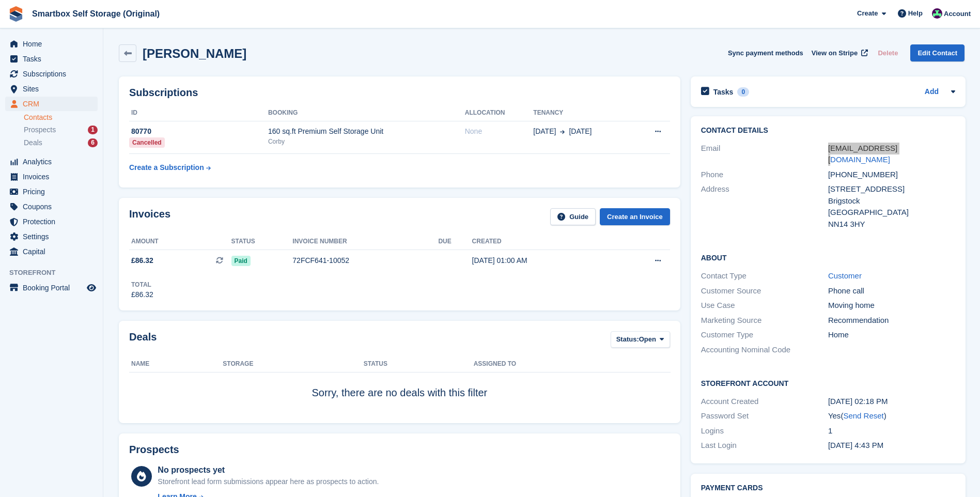 The height and width of the screenshot is (497, 980). What do you see at coordinates (166, 167) in the screenshot?
I see `div: Create a Subscription` at bounding box center [166, 167].